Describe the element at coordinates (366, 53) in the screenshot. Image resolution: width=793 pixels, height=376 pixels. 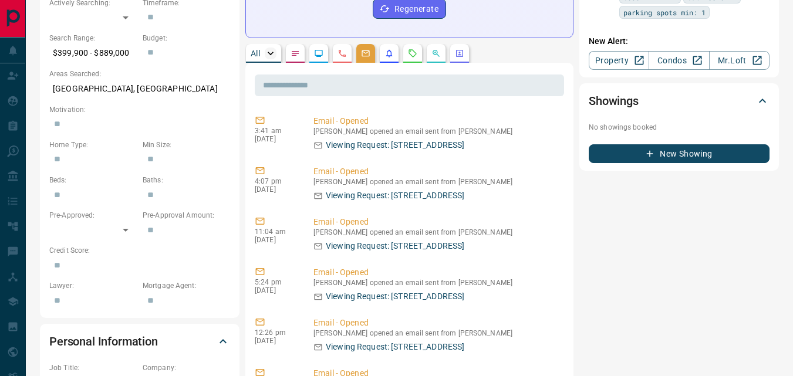
I see `svg: Emails` at that location.